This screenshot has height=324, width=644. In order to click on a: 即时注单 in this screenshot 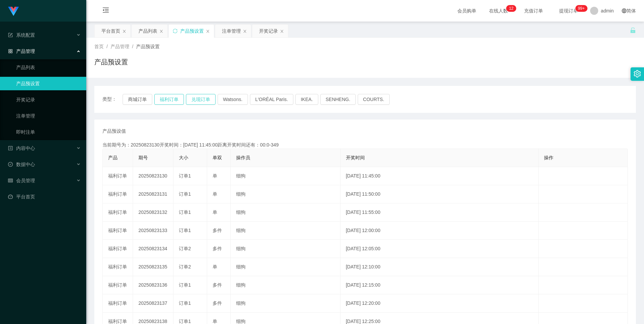, I will do `click(48, 132)`.